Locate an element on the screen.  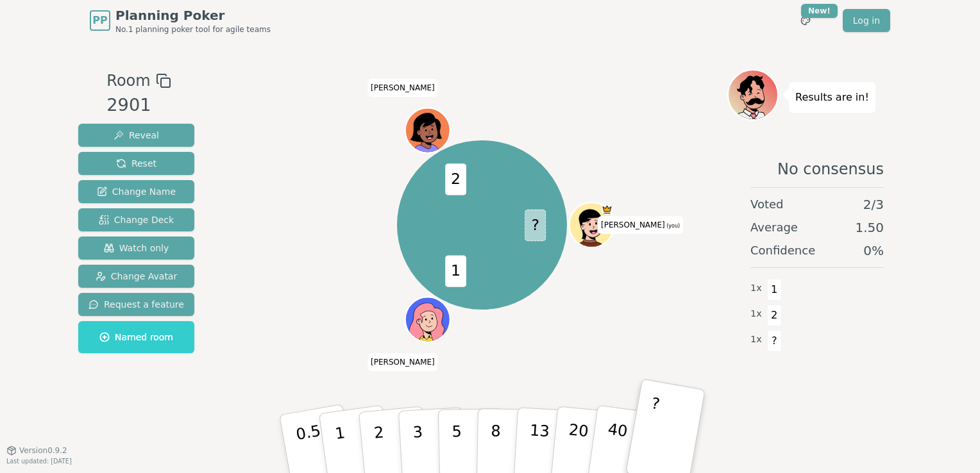
span: Watch only is located at coordinates (137, 248).